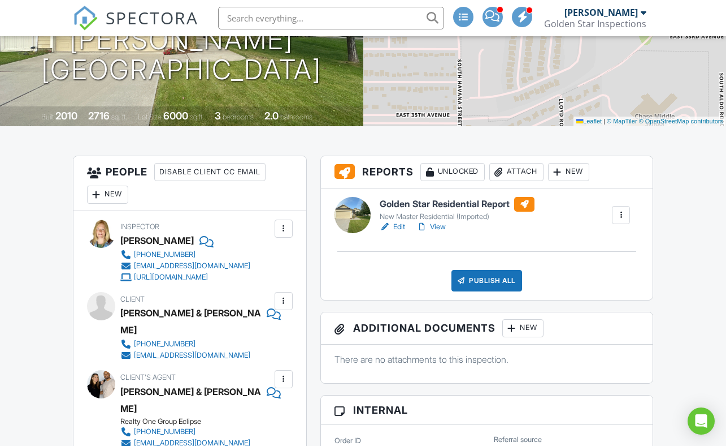 The image size is (726, 446). What do you see at coordinates (457, 217) in the screenshot?
I see `div: New Master Residential (Imported)` at bounding box center [457, 217].